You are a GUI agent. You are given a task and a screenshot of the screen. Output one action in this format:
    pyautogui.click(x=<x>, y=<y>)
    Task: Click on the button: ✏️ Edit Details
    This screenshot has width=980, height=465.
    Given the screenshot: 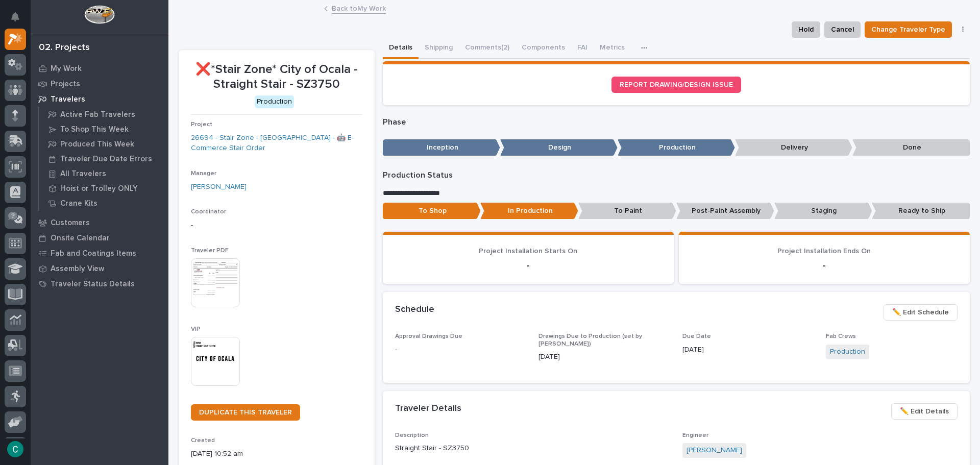 What is the action you would take?
    pyautogui.click(x=924, y=411)
    